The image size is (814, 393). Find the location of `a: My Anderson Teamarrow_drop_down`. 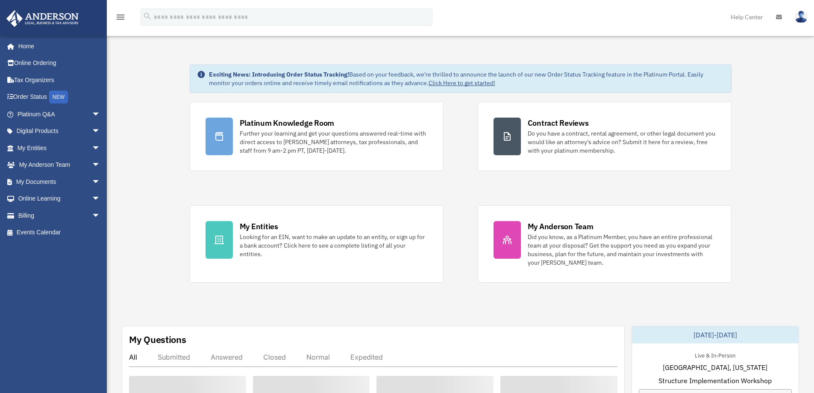

a: My Anderson Teamarrow_drop_down is located at coordinates (59, 165).